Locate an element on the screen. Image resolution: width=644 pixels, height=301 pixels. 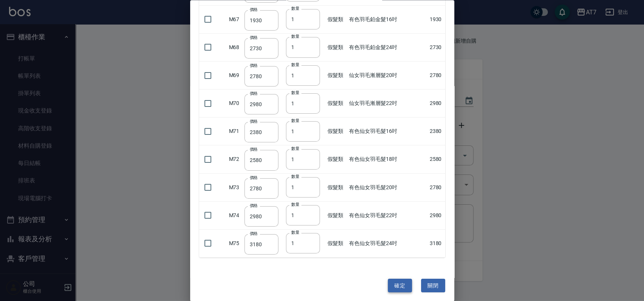
td: 有色仙女羽毛髮18吋 is located at coordinates (387, 159).